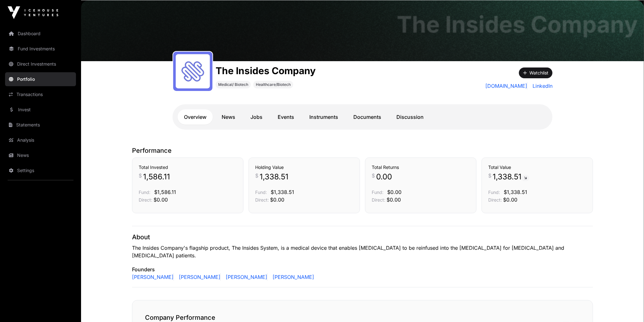 This screenshot has height=322, width=644. I want to click on a: Discussion, so click(410, 117).